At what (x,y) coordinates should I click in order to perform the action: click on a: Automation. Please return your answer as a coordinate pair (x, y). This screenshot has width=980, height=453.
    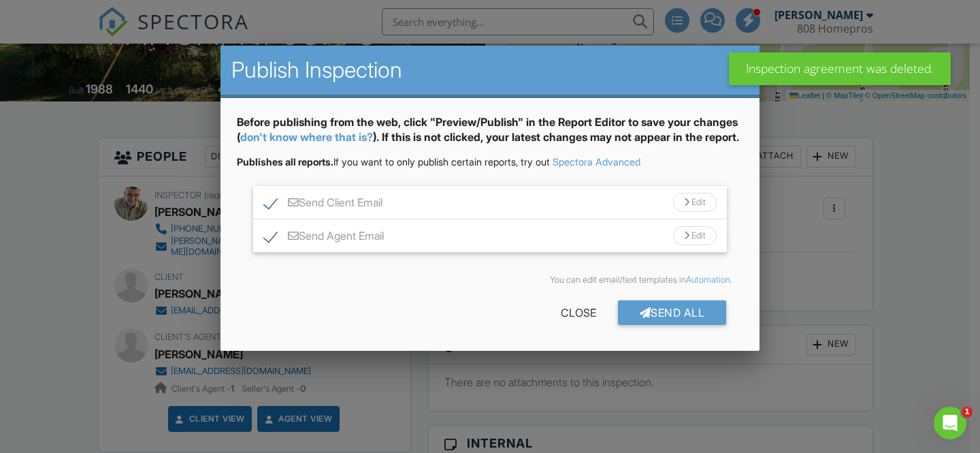
    Looking at the image, I should click on (707, 279).